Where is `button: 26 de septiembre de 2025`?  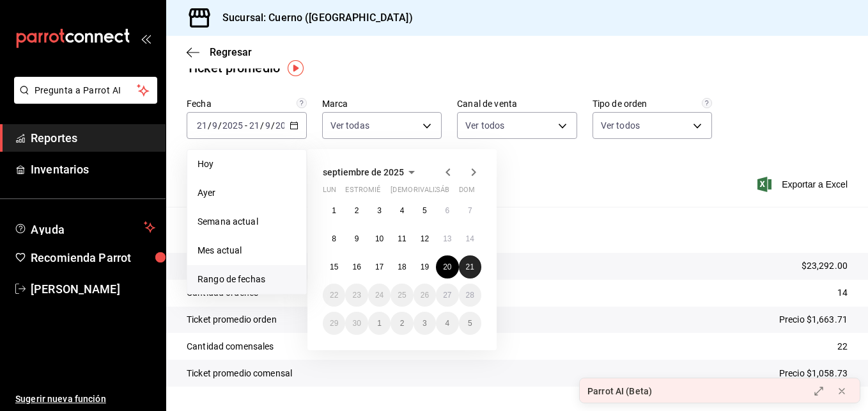
button: 26 de septiembre de 2025 is located at coordinates (425, 295).